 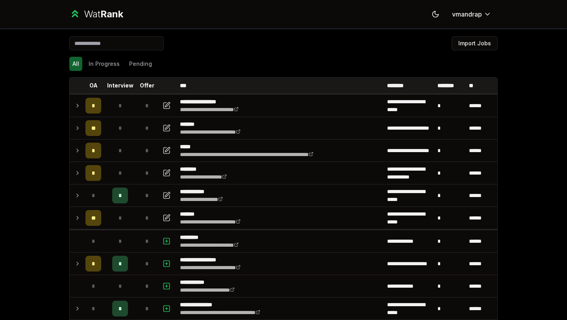 I want to click on button: Pending, so click(x=141, y=64).